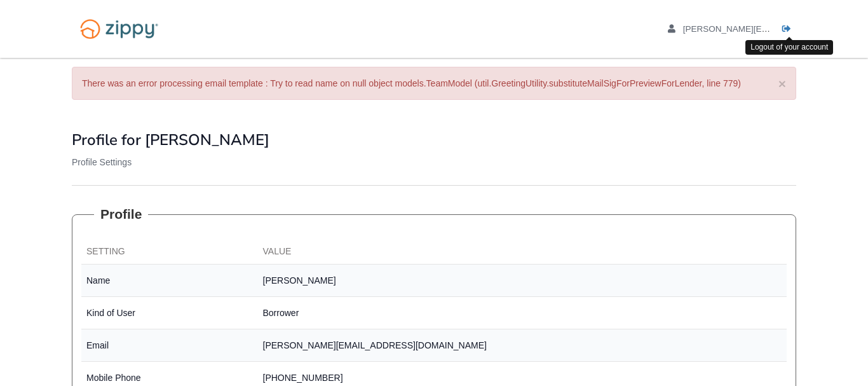 This screenshot has width=868, height=386. What do you see at coordinates (170, 345) in the screenshot?
I see `td: Email` at bounding box center [170, 345].